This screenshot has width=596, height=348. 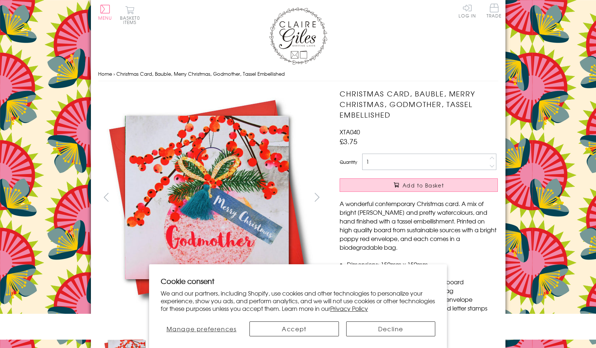 What do you see at coordinates (317, 197) in the screenshot?
I see `button: next` at bounding box center [317, 197].